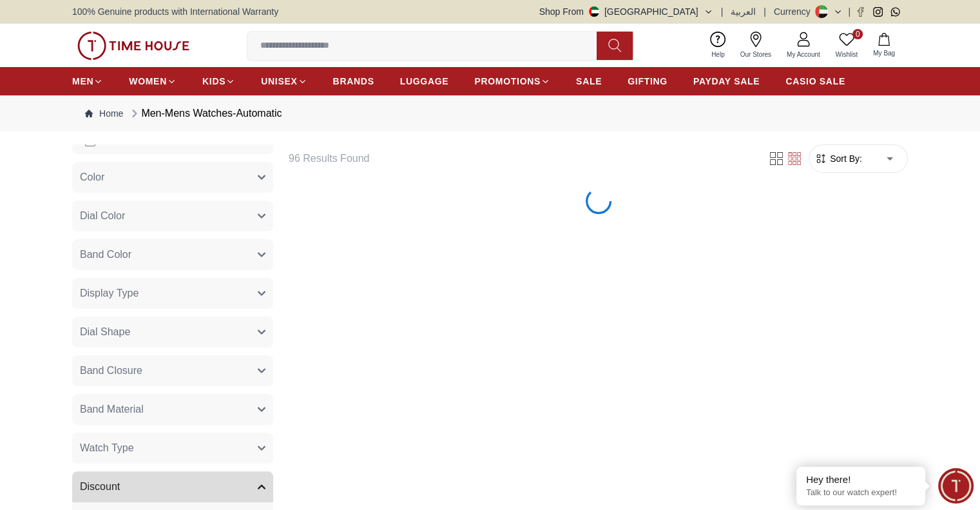 Image resolution: width=980 pixels, height=510 pixels. I want to click on button: Dial Color, so click(172, 216).